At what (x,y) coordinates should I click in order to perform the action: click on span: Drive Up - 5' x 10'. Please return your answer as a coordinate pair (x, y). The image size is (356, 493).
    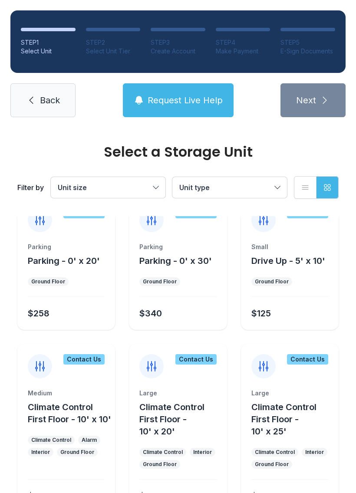
    Looking at the image, I should click on (288, 261).